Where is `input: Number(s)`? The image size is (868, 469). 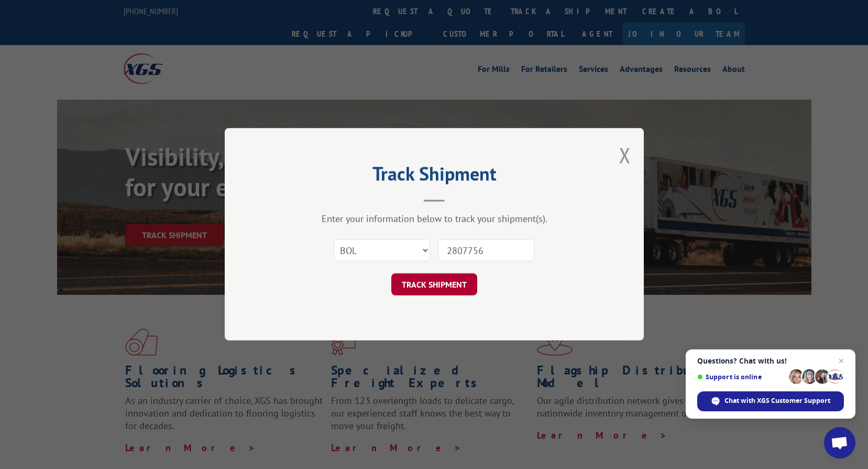 input: Number(s) is located at coordinates (487, 251).